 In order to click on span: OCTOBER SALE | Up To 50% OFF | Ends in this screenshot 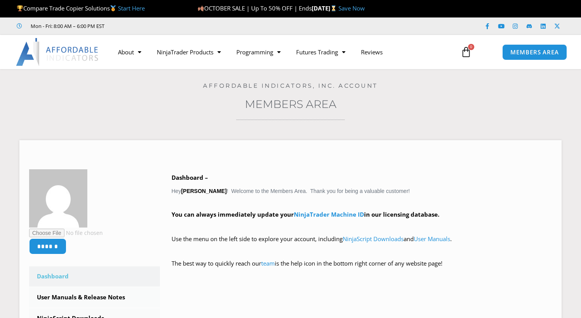, I will do `click(255, 8)`.